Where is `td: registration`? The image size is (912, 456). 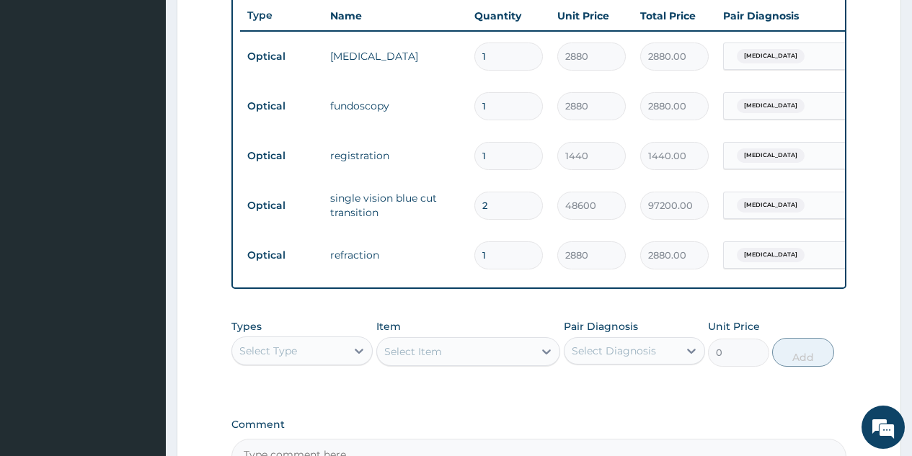
td: registration is located at coordinates (395, 156).